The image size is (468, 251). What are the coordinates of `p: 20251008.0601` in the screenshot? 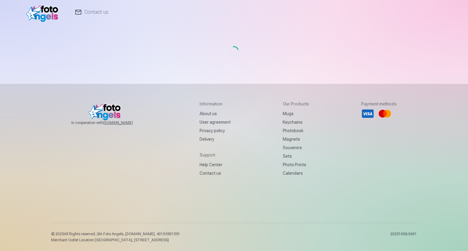 It's located at (403, 237).